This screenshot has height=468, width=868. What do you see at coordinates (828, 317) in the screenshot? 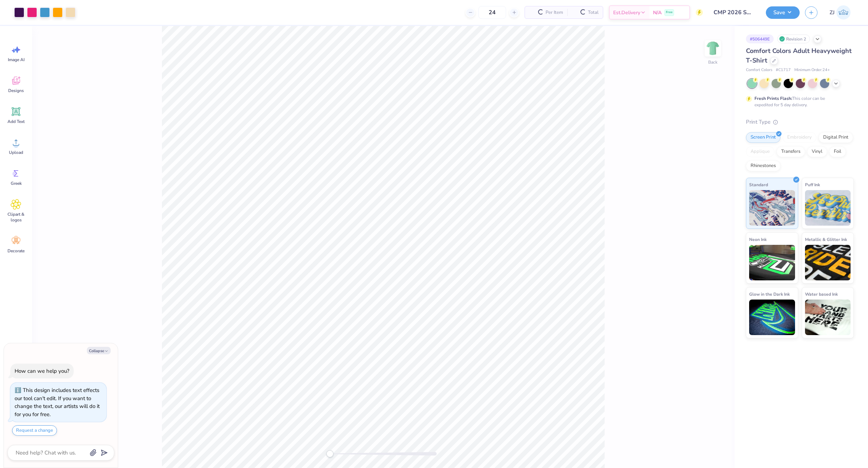
I see `img: Water based Ink` at bounding box center [828, 317].